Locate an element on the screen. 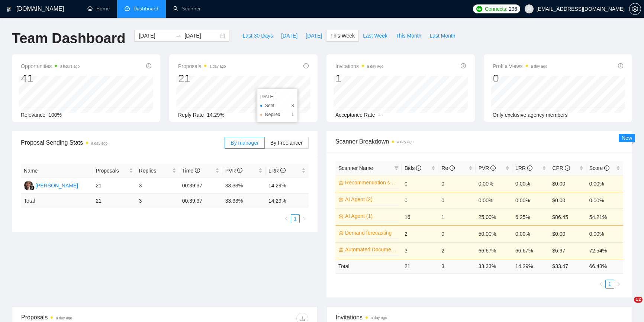 Image resolution: width=644 pixels, height=322 pixels. span: Time is located at coordinates (191, 171).